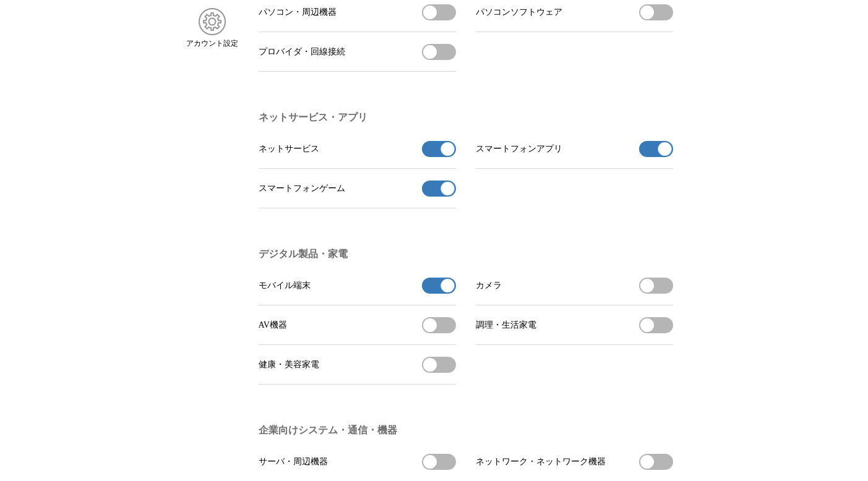 This screenshot has width=868, height=481. I want to click on span: ネットサービス, so click(289, 149).